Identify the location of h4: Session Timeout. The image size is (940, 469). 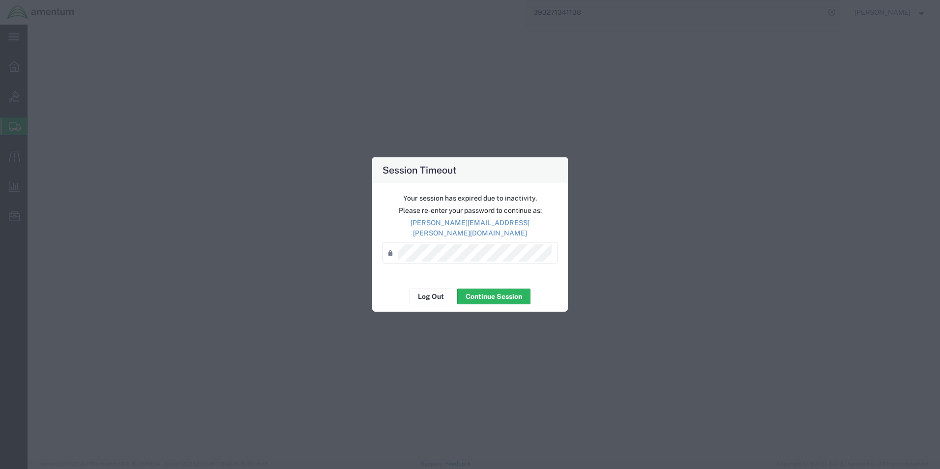
(419, 170).